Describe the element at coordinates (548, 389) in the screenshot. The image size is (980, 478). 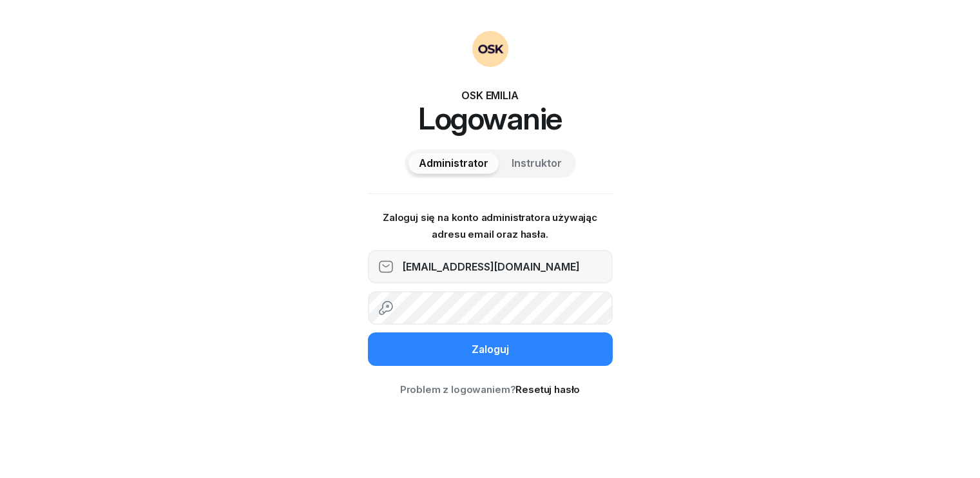
I see `a: Resetuj hasło` at that location.